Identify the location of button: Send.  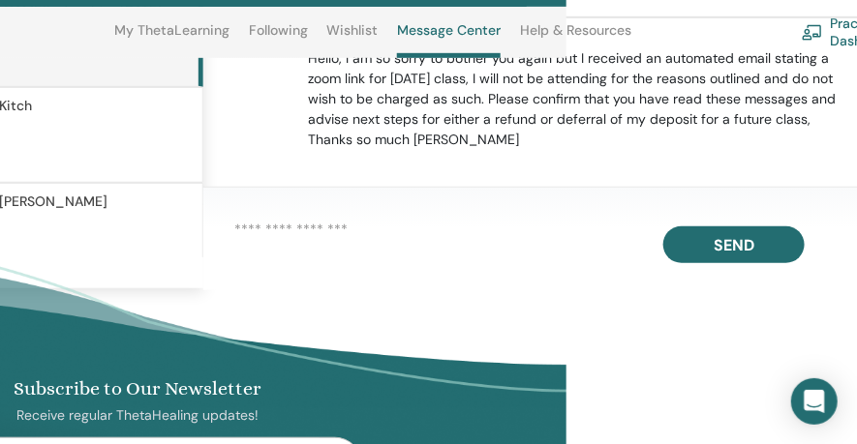
(734, 245).